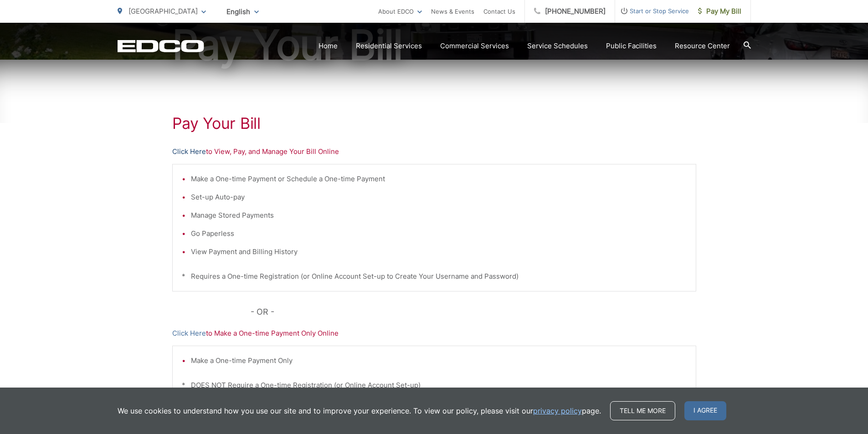 The width and height of the screenshot is (868, 434). Describe the element at coordinates (557, 411) in the screenshot. I see `a: privacy policy` at that location.